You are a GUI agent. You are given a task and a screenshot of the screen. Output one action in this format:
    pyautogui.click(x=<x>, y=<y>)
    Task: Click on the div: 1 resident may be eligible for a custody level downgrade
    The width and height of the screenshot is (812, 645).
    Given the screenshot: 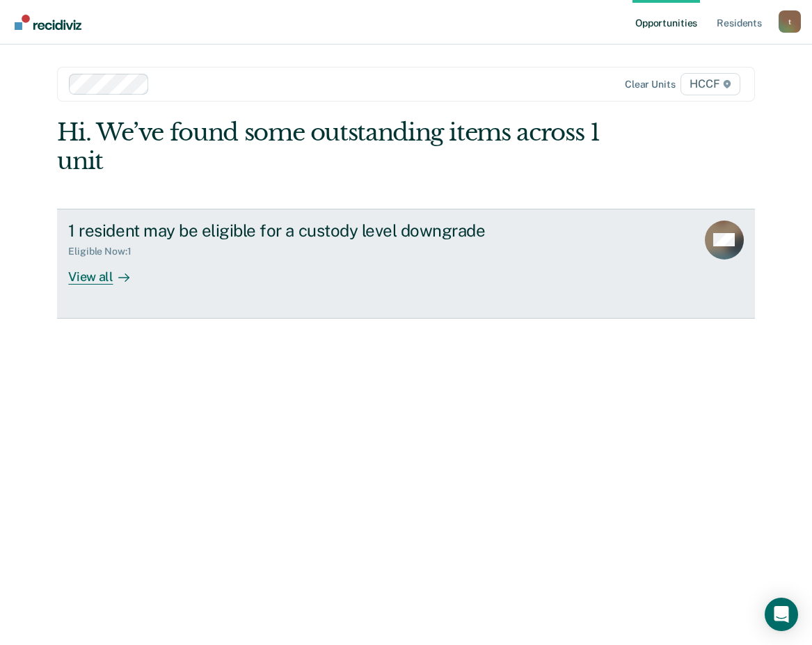 What is the action you would take?
    pyautogui.click(x=313, y=230)
    